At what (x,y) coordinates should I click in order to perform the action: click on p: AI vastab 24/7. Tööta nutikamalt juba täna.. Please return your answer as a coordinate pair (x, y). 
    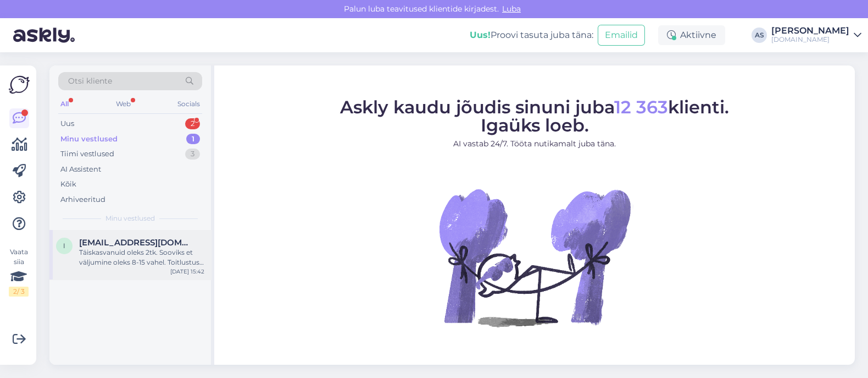
    Looking at the image, I should click on (534, 143).